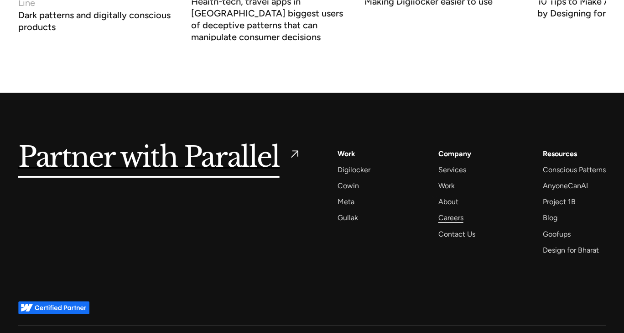 The image size is (624, 333). What do you see at coordinates (346, 201) in the screenshot?
I see `div: Meta` at bounding box center [346, 201].